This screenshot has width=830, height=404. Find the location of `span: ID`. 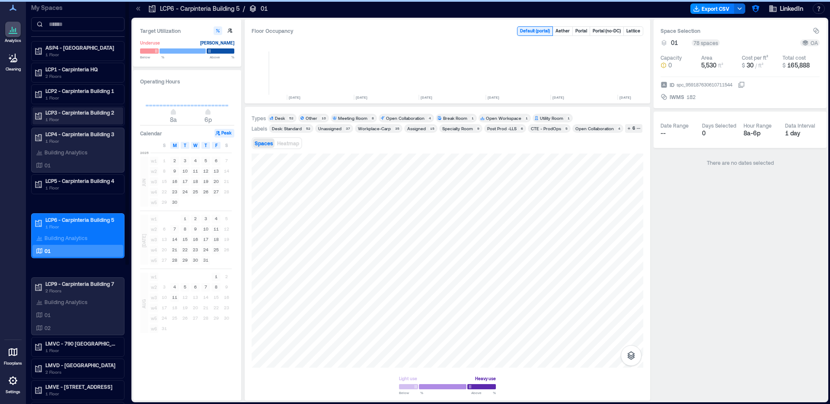

span: ID is located at coordinates (671, 85).